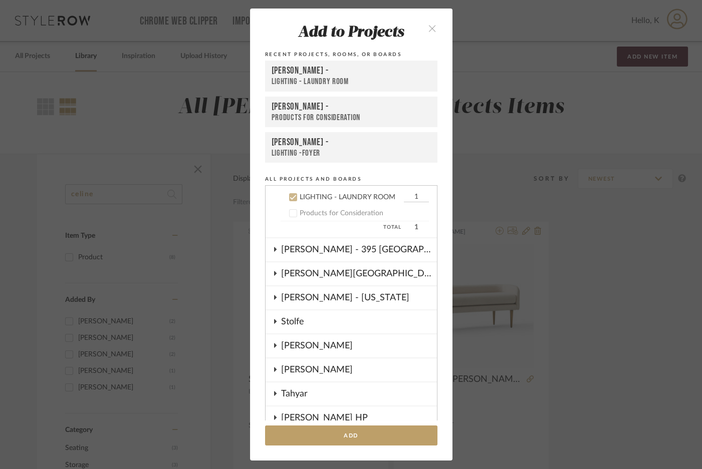 This screenshot has width=702, height=469. I want to click on div: Tahyar, so click(359, 394).